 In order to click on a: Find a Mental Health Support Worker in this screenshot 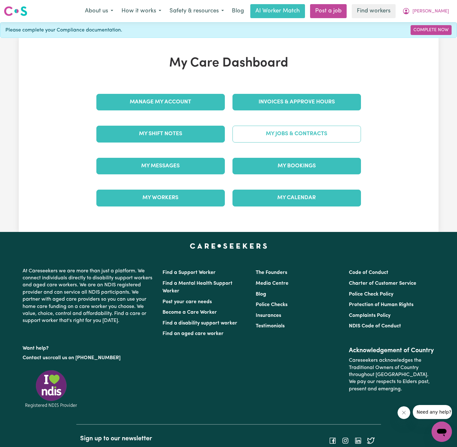, I will do `click(198, 287)`.